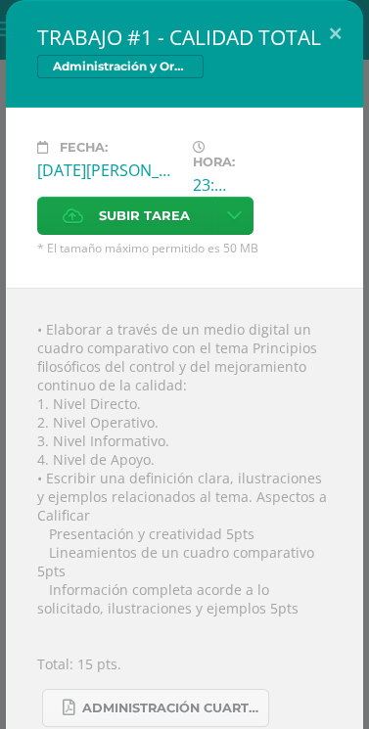 The height and width of the screenshot is (729, 369). Describe the element at coordinates (184, 248) in the screenshot. I see `span: * El tamaño máximo permitido es 50 MB` at that location.